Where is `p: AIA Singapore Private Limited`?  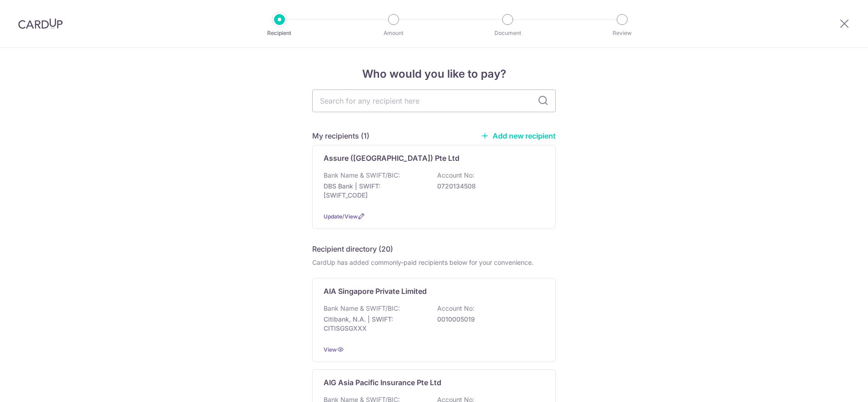 p: AIA Singapore Private Limited is located at coordinates (375, 291).